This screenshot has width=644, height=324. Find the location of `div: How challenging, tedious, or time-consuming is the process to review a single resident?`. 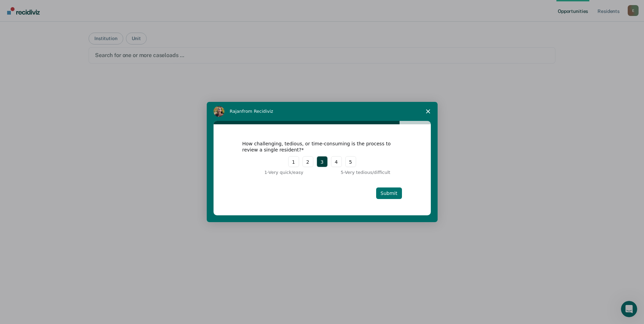

div: How challenging, tedious, or time-consuming is the process to review a single resident? is located at coordinates (317, 146).